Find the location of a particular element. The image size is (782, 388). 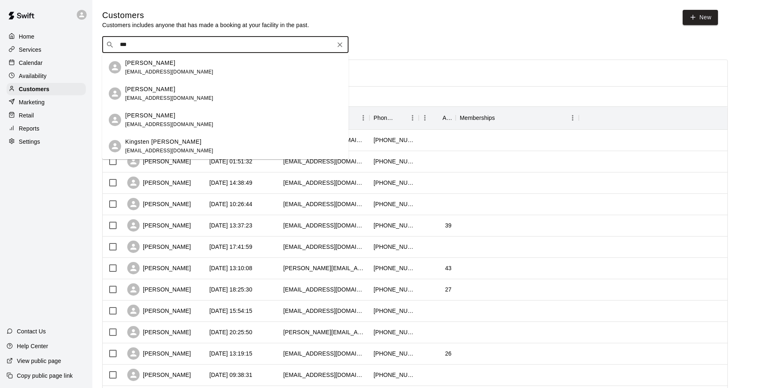

div: Search customers by name or email is located at coordinates (225, 45).